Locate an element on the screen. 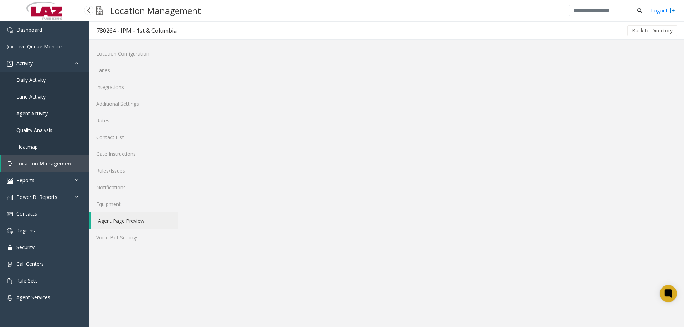 The height and width of the screenshot is (327, 684). span: Lane Activity is located at coordinates (31, 96).